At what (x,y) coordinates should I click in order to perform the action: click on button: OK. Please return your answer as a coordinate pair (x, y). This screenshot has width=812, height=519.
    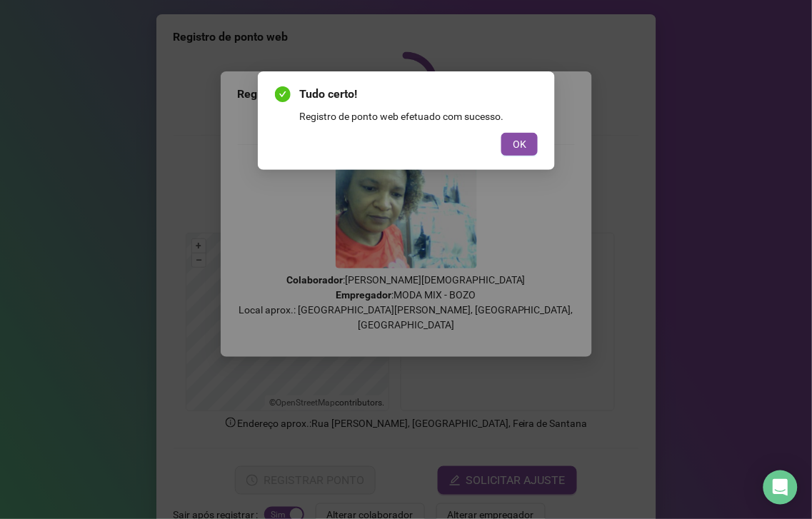
    Looking at the image, I should click on (519, 144).